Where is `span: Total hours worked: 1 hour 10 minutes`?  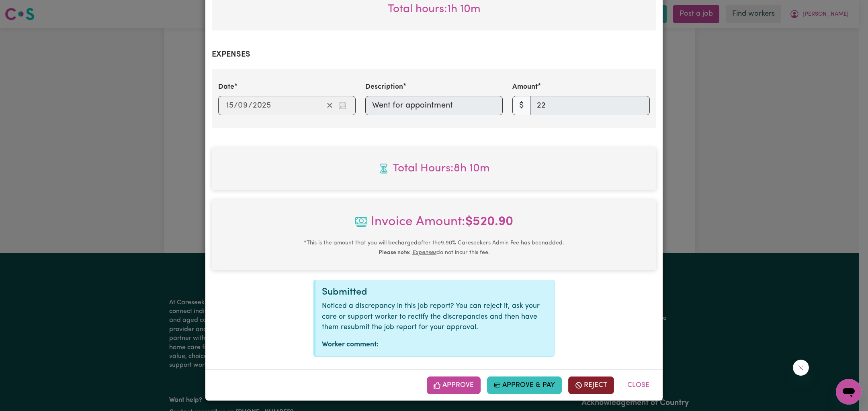 span: Total hours worked: 1 hour 10 minutes is located at coordinates (434, 9).